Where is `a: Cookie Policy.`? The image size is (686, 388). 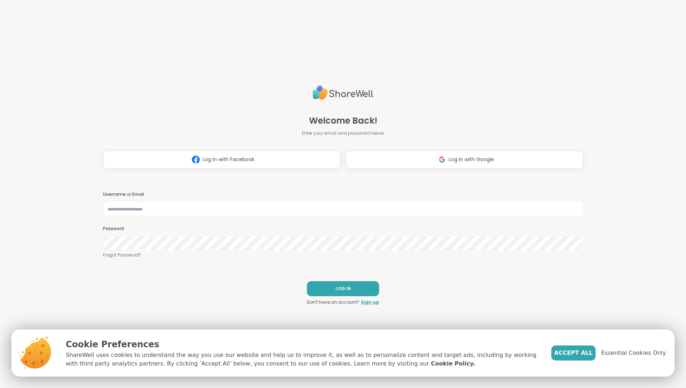 a: Cookie Policy. is located at coordinates (453, 364).